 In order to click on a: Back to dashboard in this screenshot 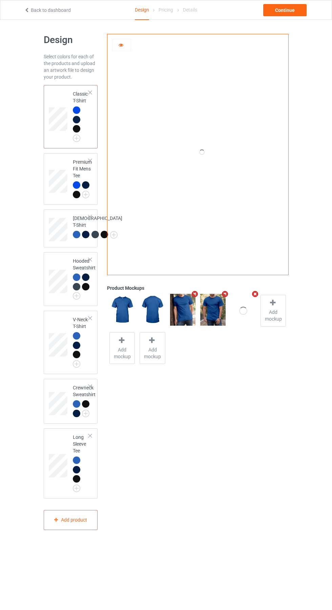, I will do `click(47, 10)`.